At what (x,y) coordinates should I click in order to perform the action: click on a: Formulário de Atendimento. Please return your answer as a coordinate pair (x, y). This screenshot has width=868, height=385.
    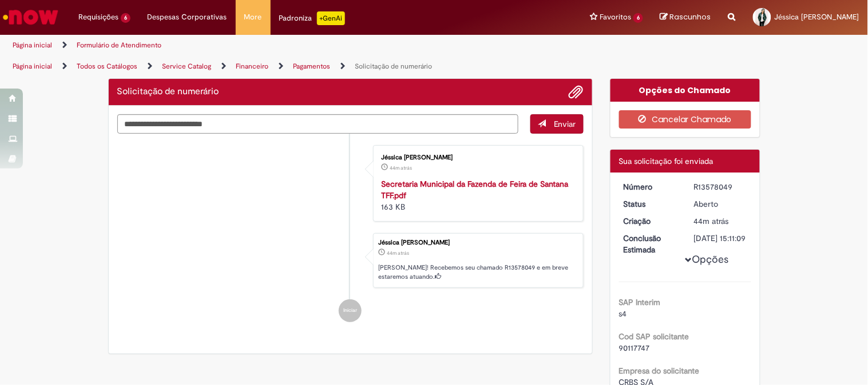
    Looking at the image, I should click on (119, 46).